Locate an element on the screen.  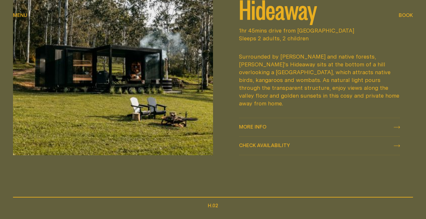
span: More info is located at coordinates (252, 126).